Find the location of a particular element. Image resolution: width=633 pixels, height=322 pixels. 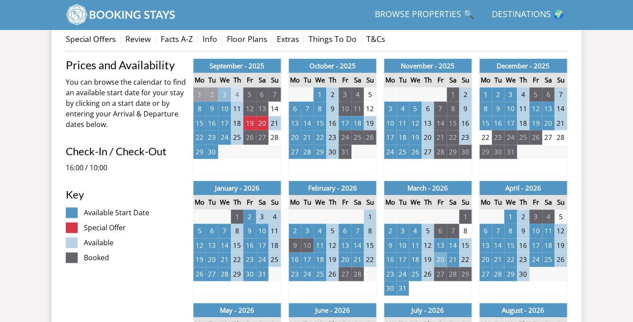

td: 24 is located at coordinates (390, 152).